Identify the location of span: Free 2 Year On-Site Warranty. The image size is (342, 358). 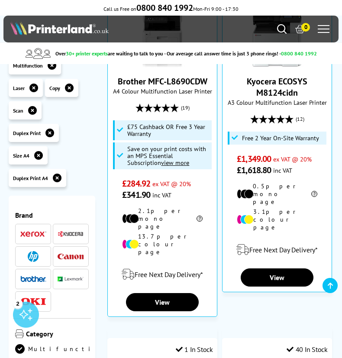
(281, 138).